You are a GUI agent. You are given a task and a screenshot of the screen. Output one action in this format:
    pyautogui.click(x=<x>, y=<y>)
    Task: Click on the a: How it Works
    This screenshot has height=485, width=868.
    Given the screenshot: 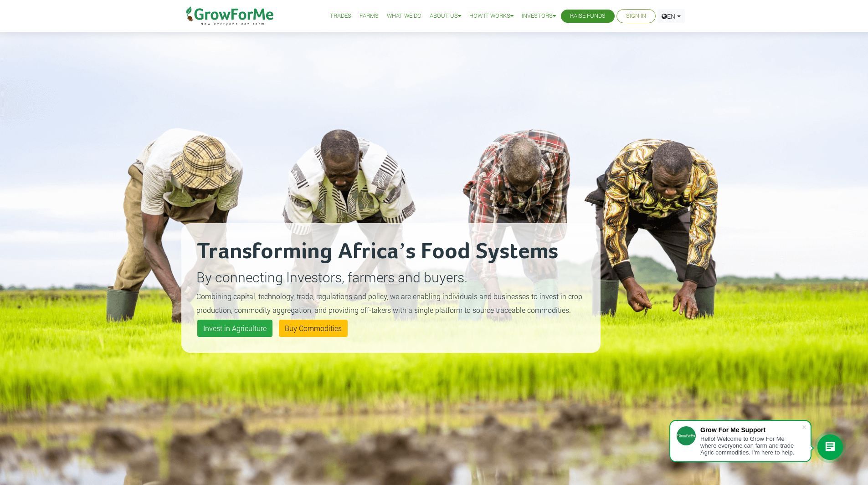 What is the action you would take?
    pyautogui.click(x=491, y=16)
    